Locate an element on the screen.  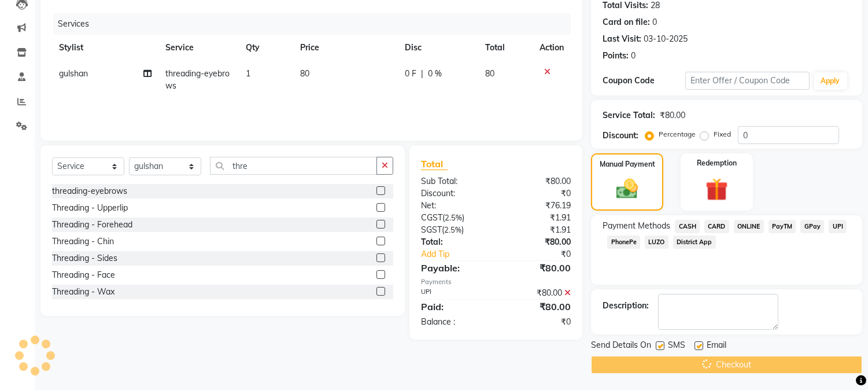
label: Percentage is located at coordinates (677, 134).